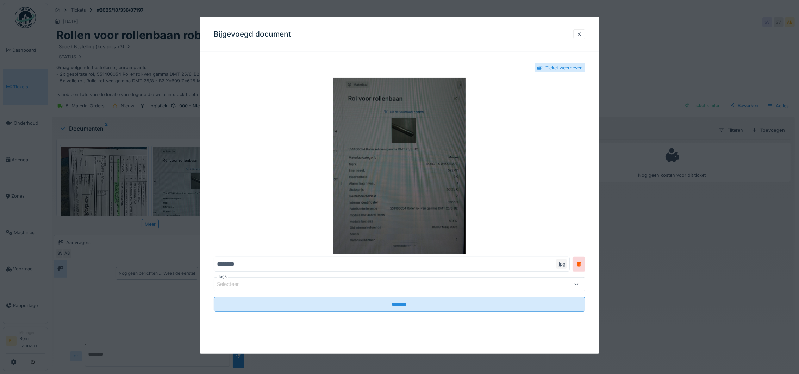  I want to click on div: Selecteer, so click(233, 284).